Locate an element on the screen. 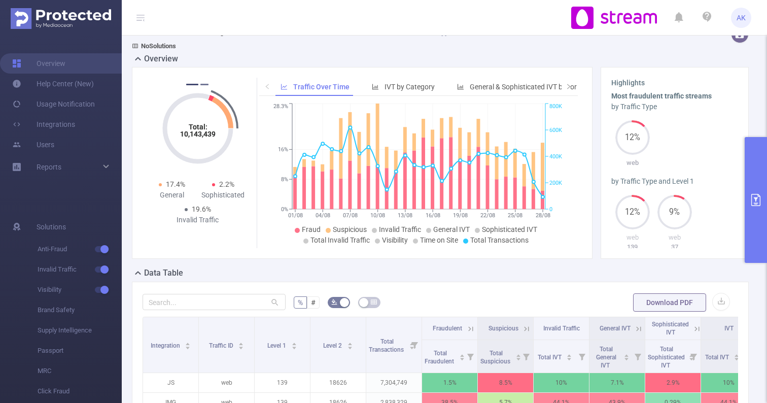  div: Invalid Traffic is located at coordinates (197, 220).